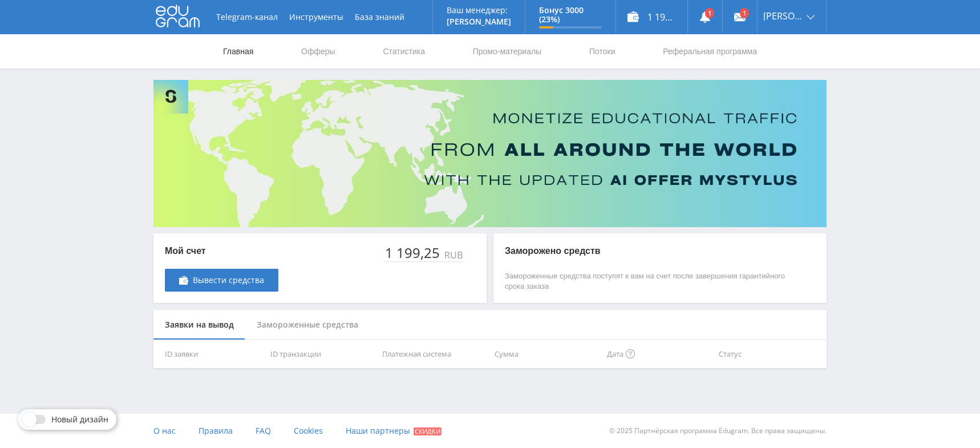 The image size is (980, 448). I want to click on th: ID заявки, so click(210, 354).